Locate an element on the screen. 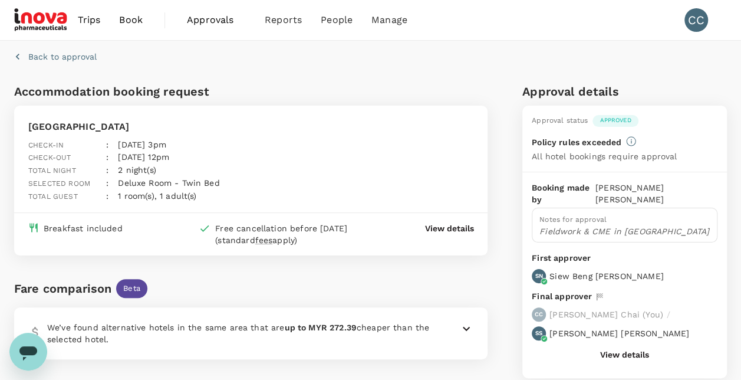  p: SN is located at coordinates (538, 276).